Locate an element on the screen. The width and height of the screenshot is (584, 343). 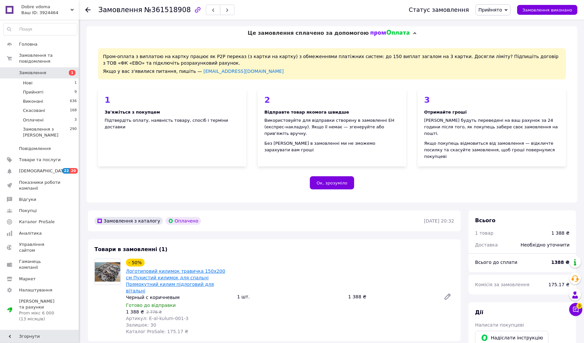
span: Налаштування is located at coordinates (36, 290).